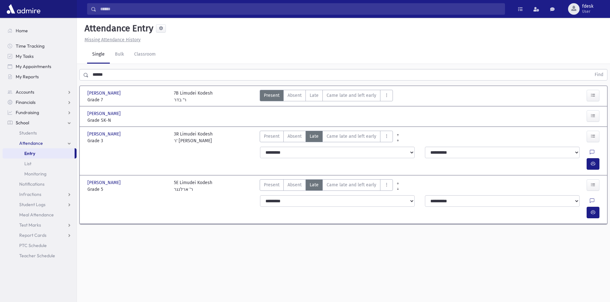  Describe the element at coordinates (36, 215) in the screenshot. I see `span: Meal Attendance` at that location.